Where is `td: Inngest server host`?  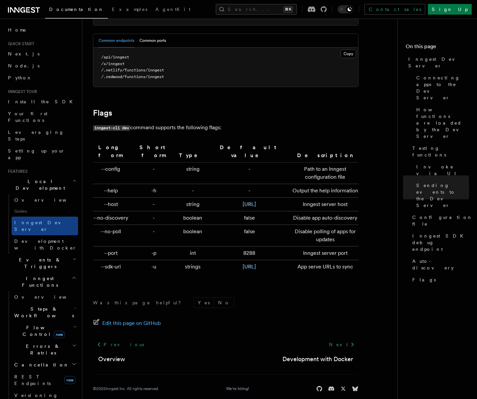
td: Inngest server host is located at coordinates (324, 204).